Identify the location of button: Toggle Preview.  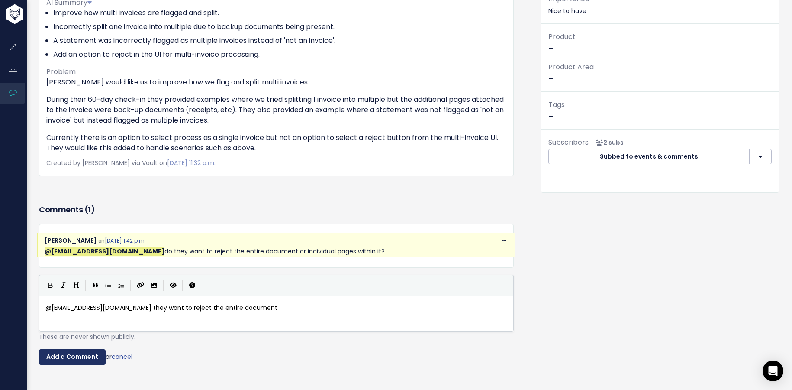
(173, 285).